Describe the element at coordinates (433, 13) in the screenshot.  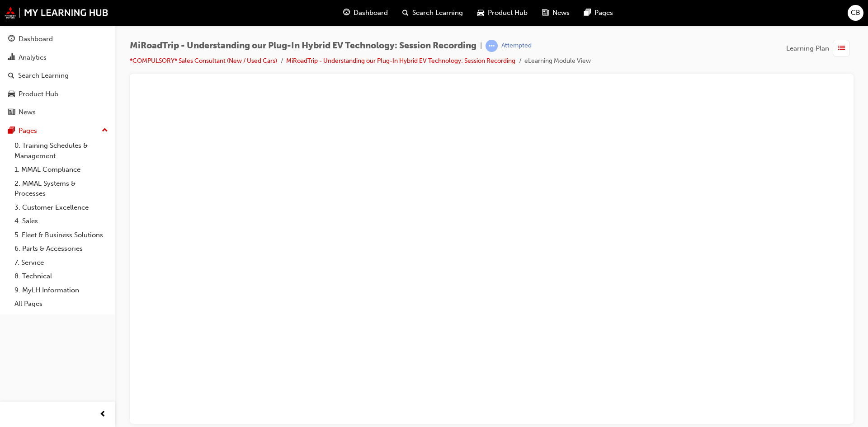
I see `a: search-iconSearch Learning` at that location.